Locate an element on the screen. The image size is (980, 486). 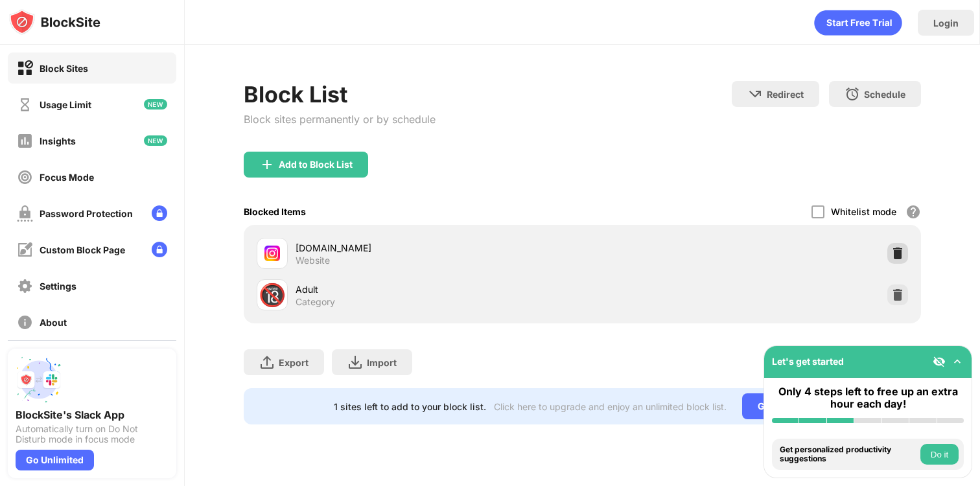
div: Password Protection is located at coordinates (86, 213).